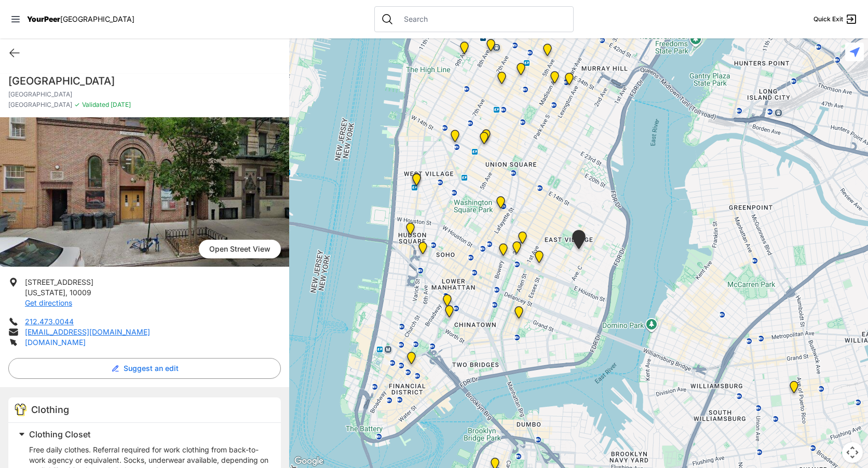 The image size is (868, 468). Describe the element at coordinates (151, 369) in the screenshot. I see `span: Suggest an edit` at that location.